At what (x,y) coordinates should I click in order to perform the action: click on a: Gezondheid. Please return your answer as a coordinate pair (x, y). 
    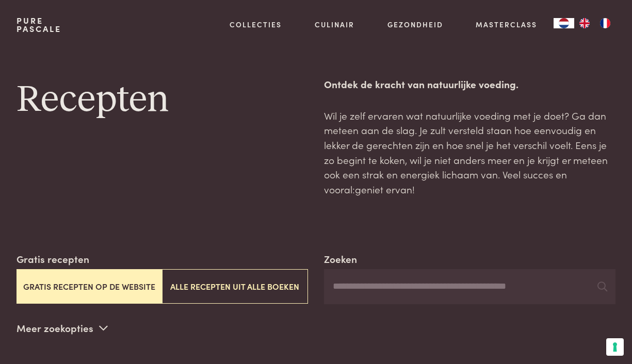
    Looking at the image, I should click on (415, 25).